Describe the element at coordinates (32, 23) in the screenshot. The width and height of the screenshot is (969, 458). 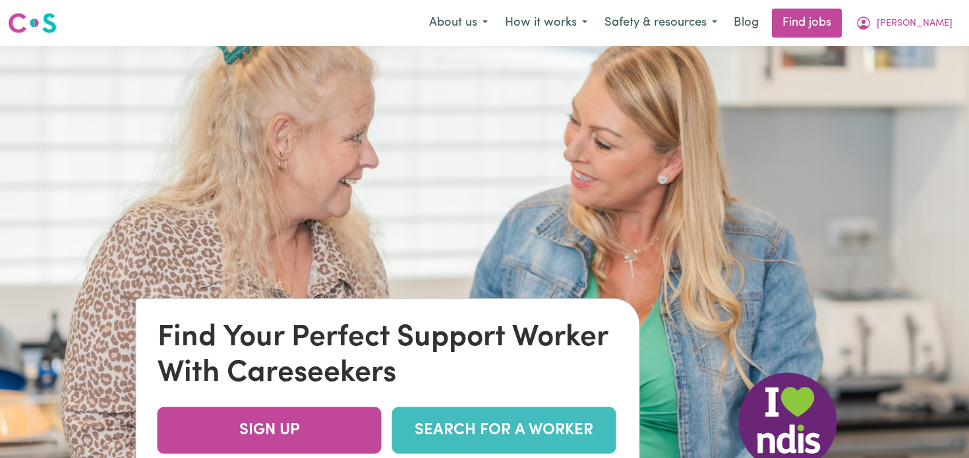
I see `img: Careseekers logo` at that location.